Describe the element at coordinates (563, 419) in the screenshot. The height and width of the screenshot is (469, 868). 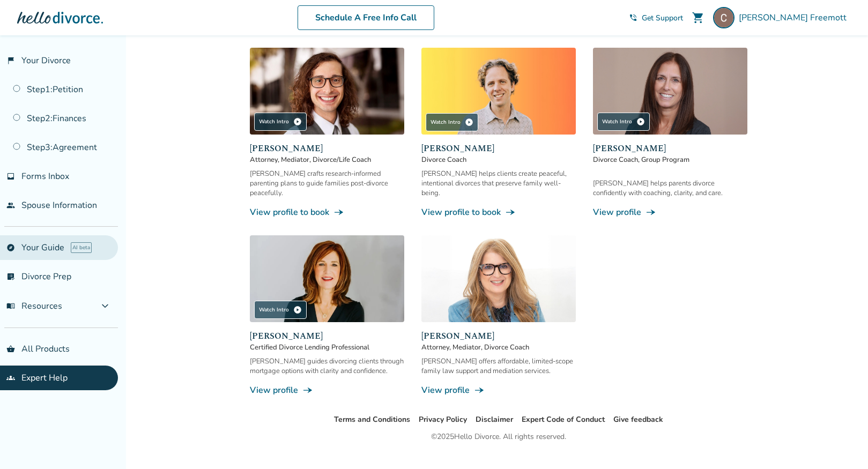
I see `a: Expert Code of Conduct` at that location.